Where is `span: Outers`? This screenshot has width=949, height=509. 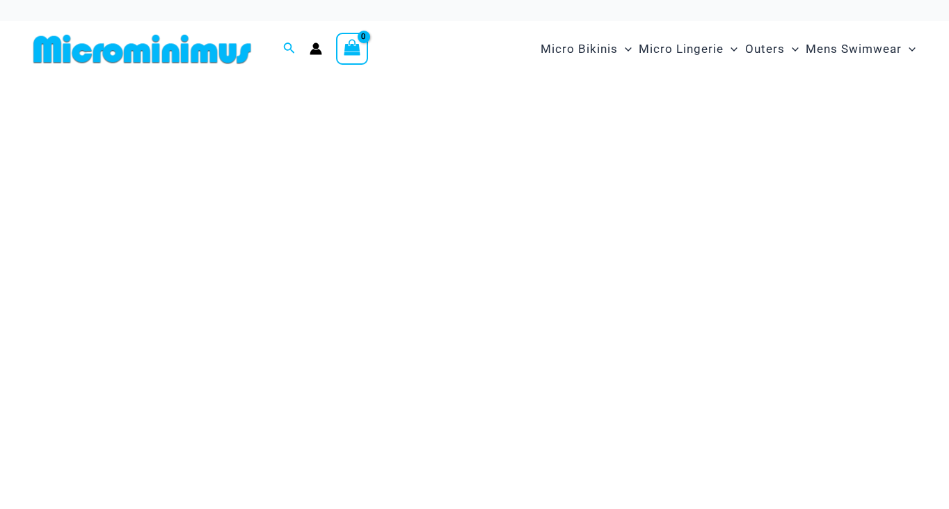
span: Outers is located at coordinates (765, 49).